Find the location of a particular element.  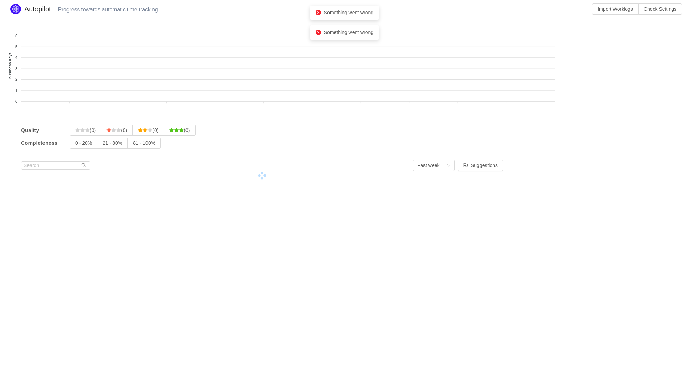

img: Quantify is located at coordinates (16, 9).